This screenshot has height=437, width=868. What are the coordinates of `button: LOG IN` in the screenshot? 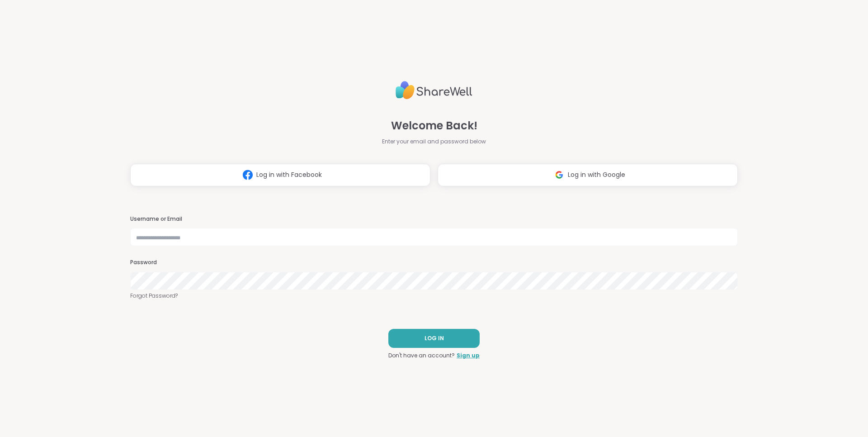 It's located at (434, 338).